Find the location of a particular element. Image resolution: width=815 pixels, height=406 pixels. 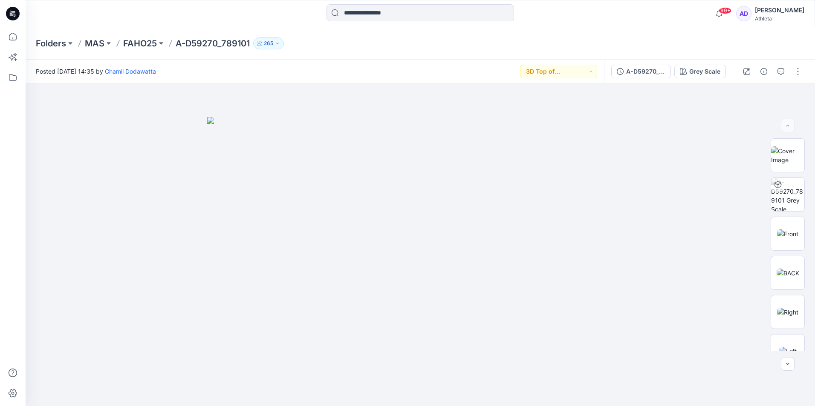

div: AD is located at coordinates (743, 14).